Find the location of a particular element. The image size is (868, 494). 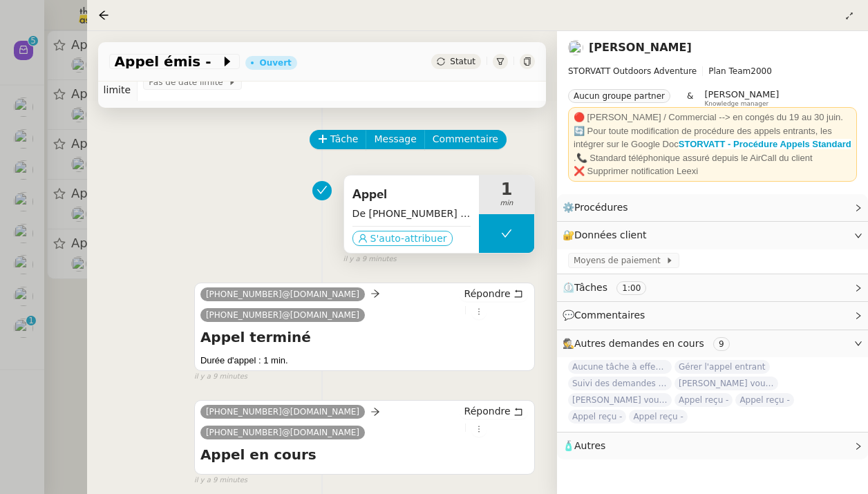

span: Durée d'appel : 1 min. is located at coordinates (244, 360).